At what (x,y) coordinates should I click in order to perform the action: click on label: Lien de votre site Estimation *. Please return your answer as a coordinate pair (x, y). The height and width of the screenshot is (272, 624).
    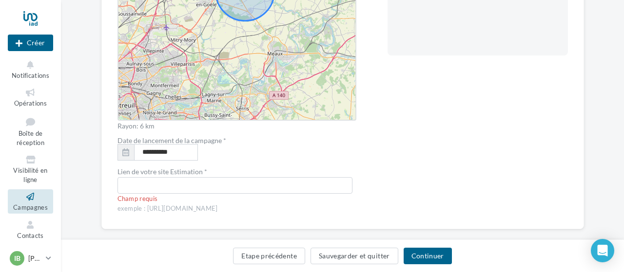
    Looking at the image, I should click on (233, 172).